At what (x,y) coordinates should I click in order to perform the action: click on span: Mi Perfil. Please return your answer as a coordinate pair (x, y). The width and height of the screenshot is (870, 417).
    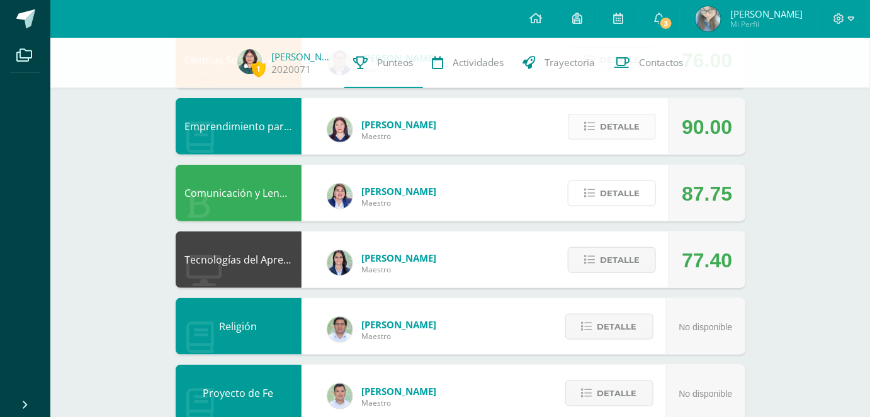
    Looking at the image, I should click on (766, 24).